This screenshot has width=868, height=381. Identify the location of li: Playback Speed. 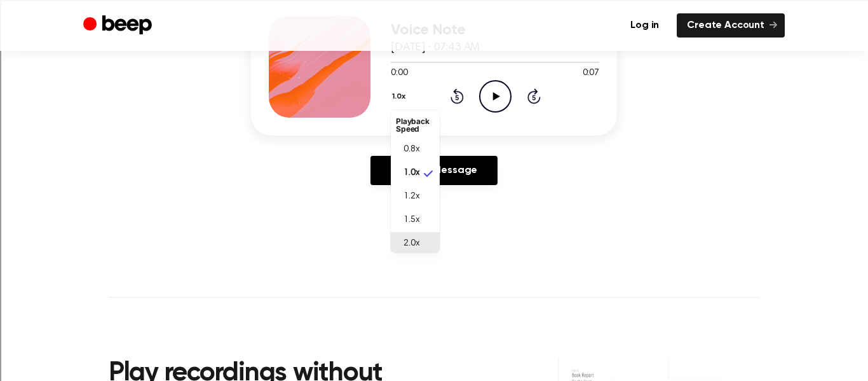
(415, 125).